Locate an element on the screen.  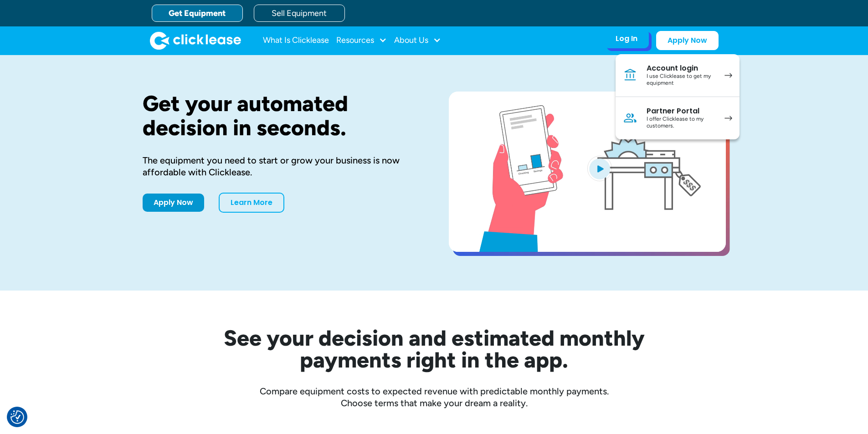
a: open lightbox is located at coordinates (587, 171).